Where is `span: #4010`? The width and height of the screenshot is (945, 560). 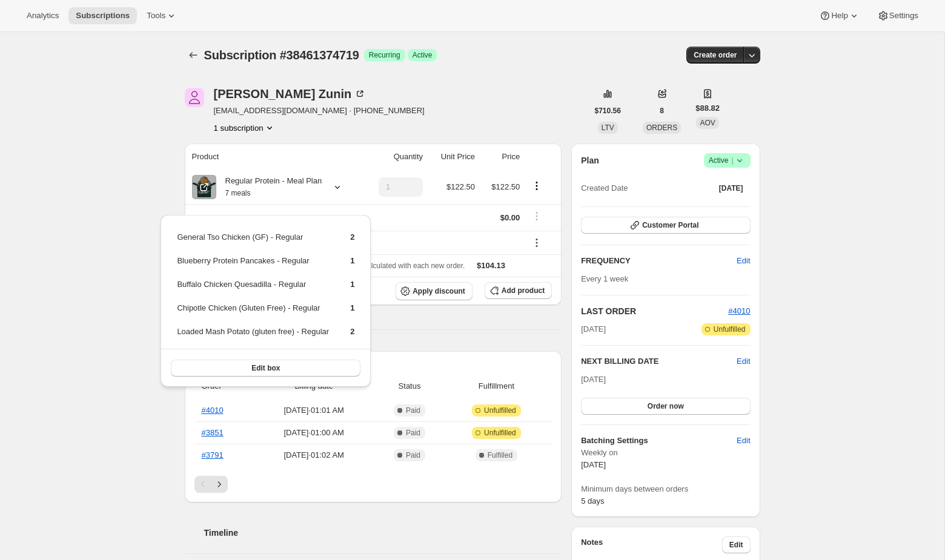 span: #4010 is located at coordinates (739, 311).